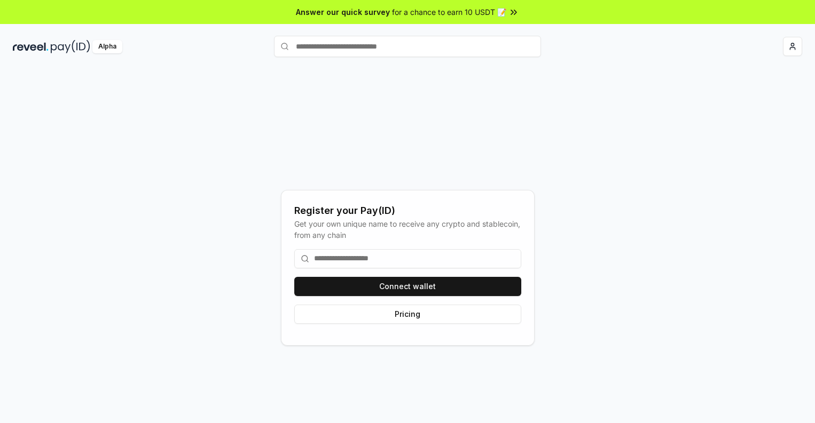 The image size is (815, 423). What do you see at coordinates (449, 12) in the screenshot?
I see `span: for a chance to earn 10 USDT 📝` at bounding box center [449, 12].